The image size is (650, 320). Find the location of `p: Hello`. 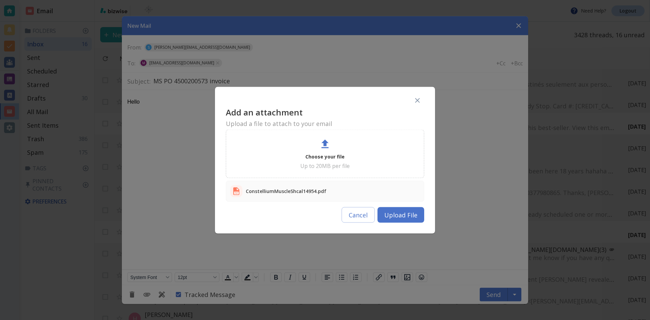

p: Hello is located at coordinates (203, 12).